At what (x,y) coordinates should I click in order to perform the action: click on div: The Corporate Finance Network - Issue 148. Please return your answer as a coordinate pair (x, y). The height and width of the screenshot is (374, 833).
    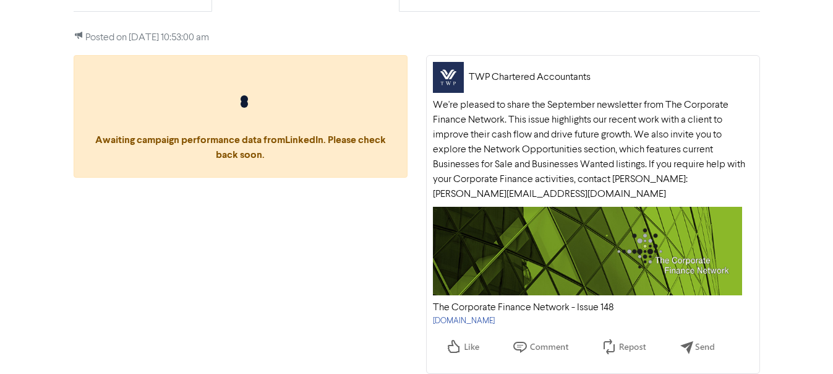
    Looking at the image, I should click on (523, 307).